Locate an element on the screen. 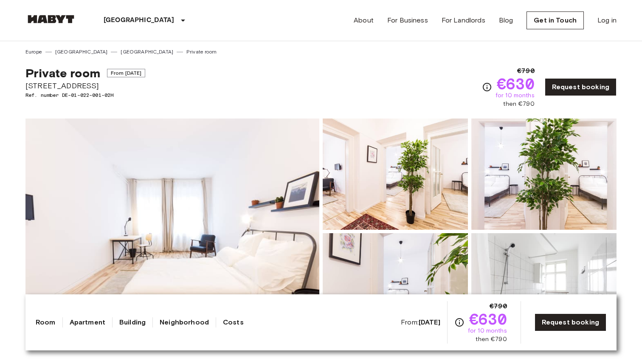 Image resolution: width=642 pixels, height=364 pixels. a: Get in Touch is located at coordinates (555, 20).